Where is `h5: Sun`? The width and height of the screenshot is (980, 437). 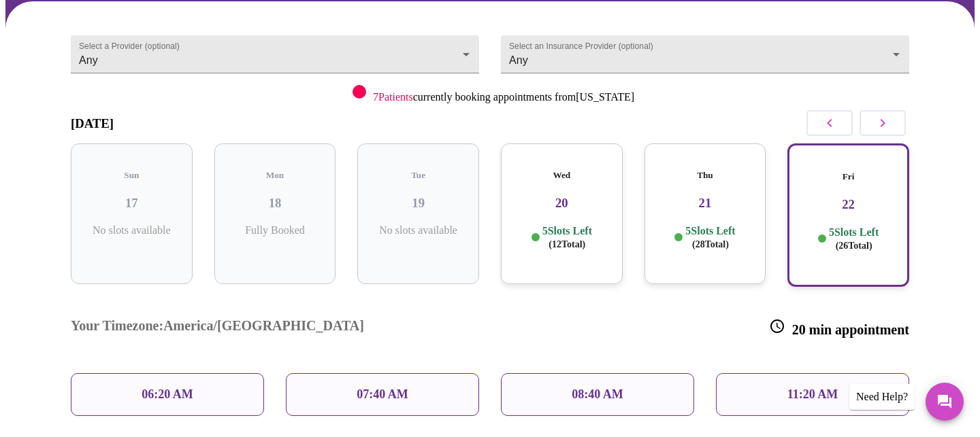 h5: Sun is located at coordinates (131, 176).